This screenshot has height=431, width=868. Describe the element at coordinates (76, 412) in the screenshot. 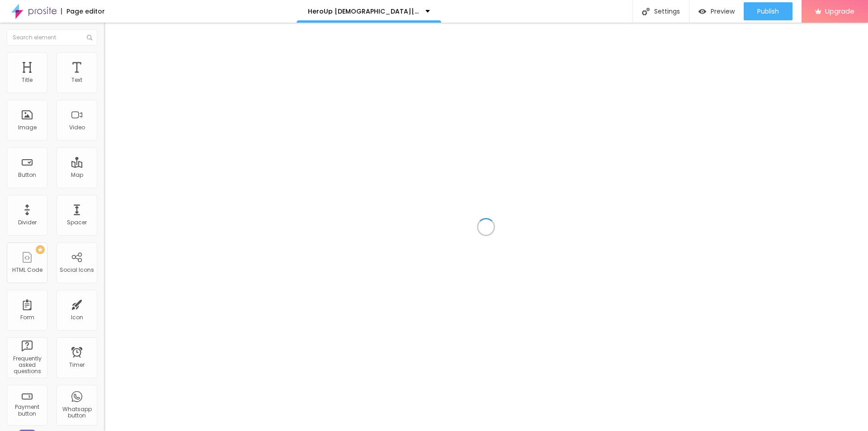

I see `div: Whatsapp button` at that location.